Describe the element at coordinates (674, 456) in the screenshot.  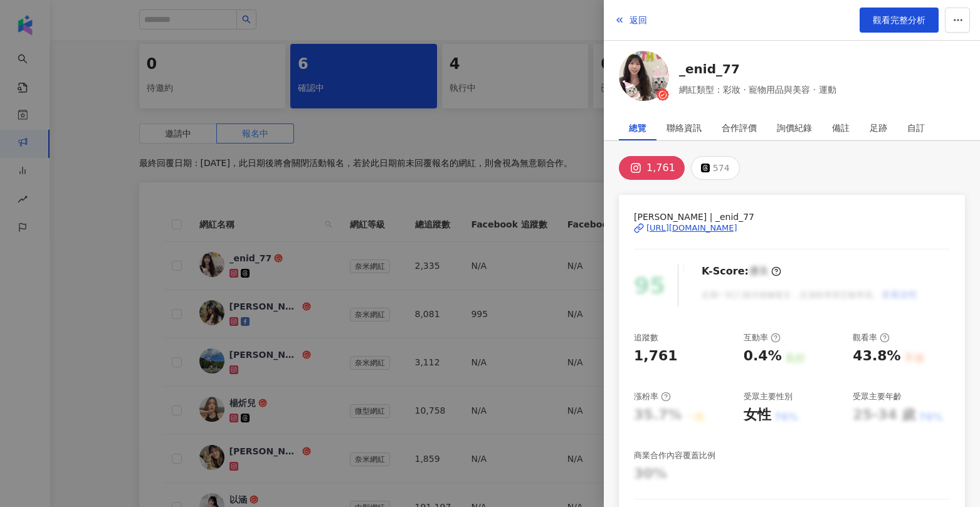
I see `div: 商業合作內容覆蓋比例` at that location.